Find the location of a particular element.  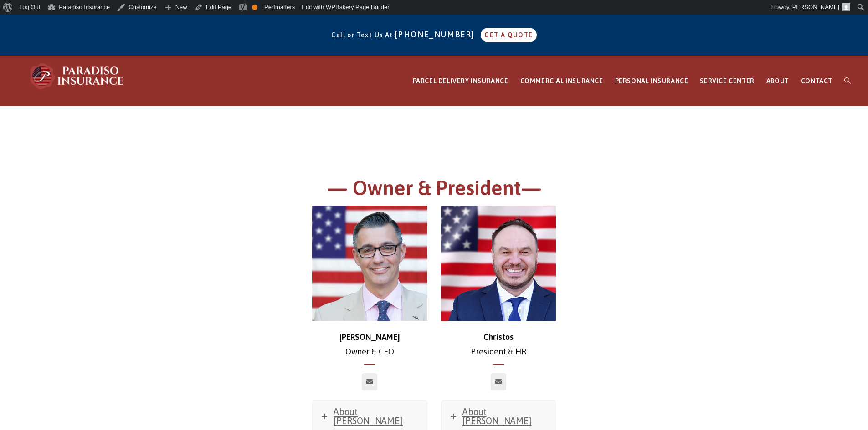

span: Call or Text Us At: is located at coordinates (364, 35).